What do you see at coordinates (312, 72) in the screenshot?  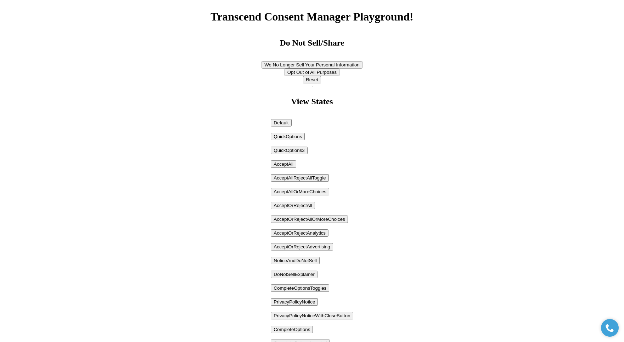 I see `button: Opt Out of All Purposes` at bounding box center [312, 72].